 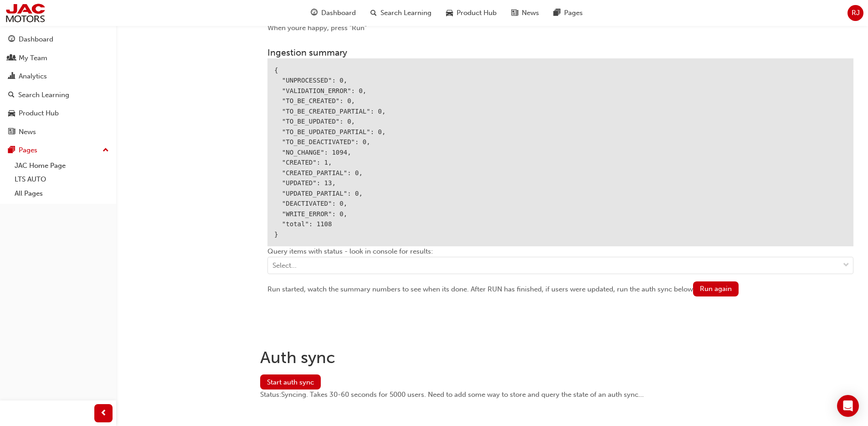 What do you see at coordinates (290, 381) in the screenshot?
I see `button: Start auth sync` at bounding box center [290, 381].